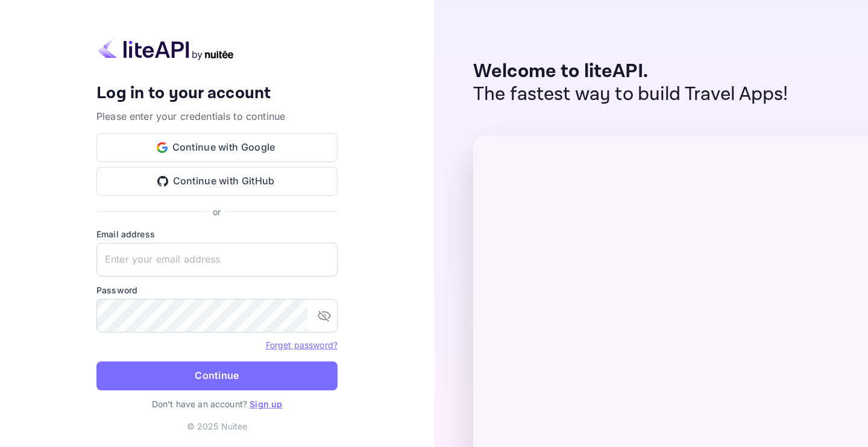 The image size is (868, 447). Describe the element at coordinates (217, 116) in the screenshot. I see `p: Please enter your credentials to continue` at that location.